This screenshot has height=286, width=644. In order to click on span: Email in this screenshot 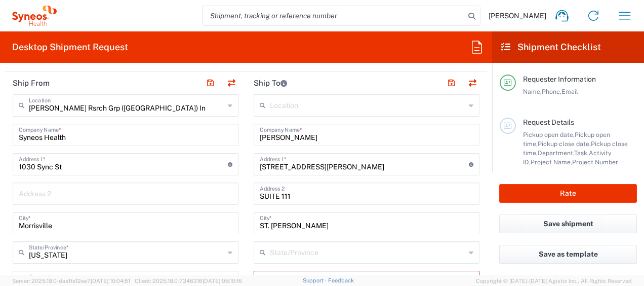, I will do `click(570, 91)`.